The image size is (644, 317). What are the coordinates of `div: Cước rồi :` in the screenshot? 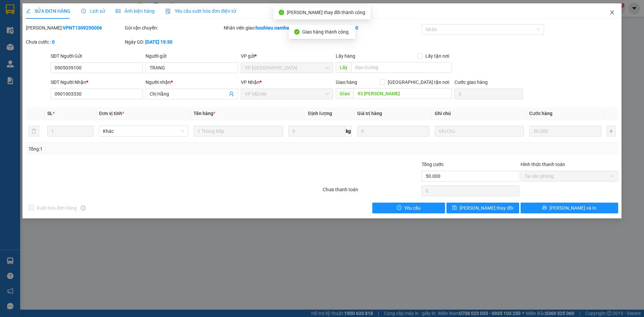 It's located at (371, 28).